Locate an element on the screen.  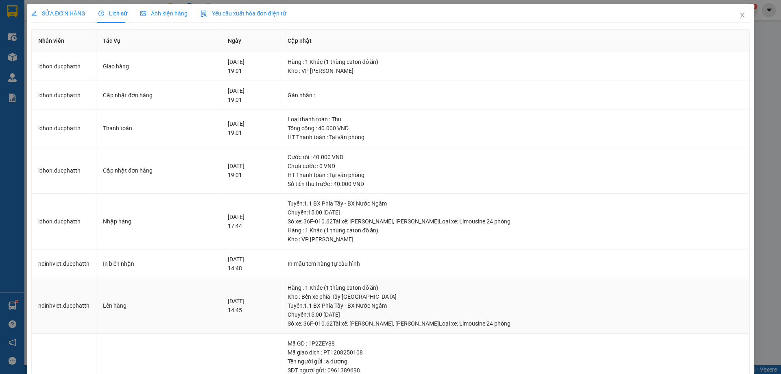
div: Cước rồi : 40.000 VND is located at coordinates (515, 157).